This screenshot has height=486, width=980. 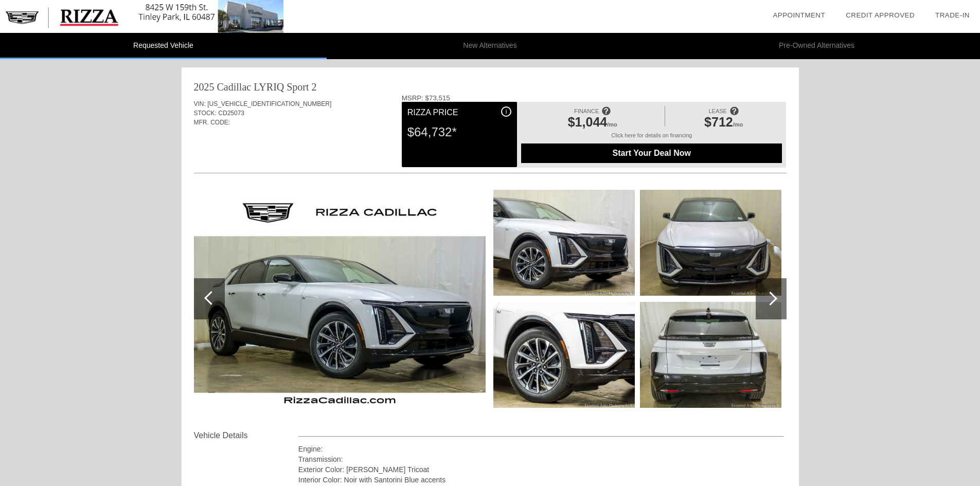 What do you see at coordinates (459, 113) in the screenshot?
I see `div: Rizza Price` at bounding box center [459, 113].